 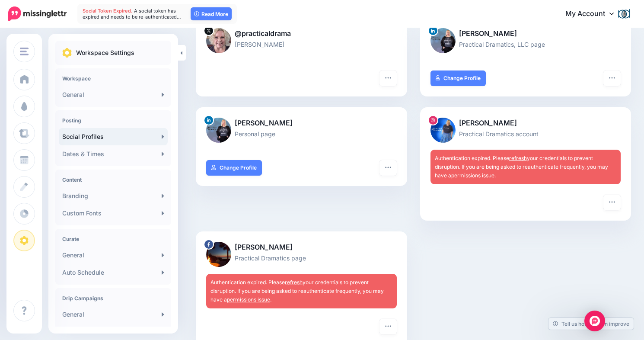 I want to click on img: menu.png, so click(x=24, y=51).